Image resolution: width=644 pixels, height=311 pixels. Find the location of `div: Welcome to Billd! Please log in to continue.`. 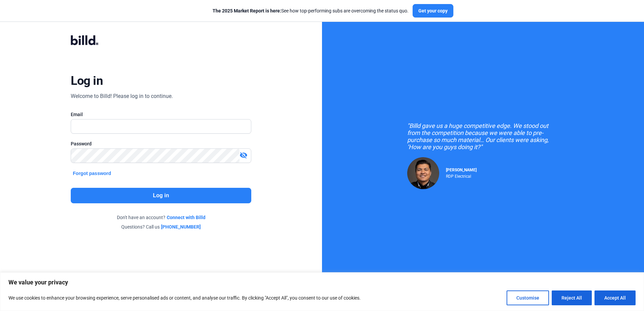

div: Welcome to Billd! Please log in to continue. is located at coordinates (121, 96).